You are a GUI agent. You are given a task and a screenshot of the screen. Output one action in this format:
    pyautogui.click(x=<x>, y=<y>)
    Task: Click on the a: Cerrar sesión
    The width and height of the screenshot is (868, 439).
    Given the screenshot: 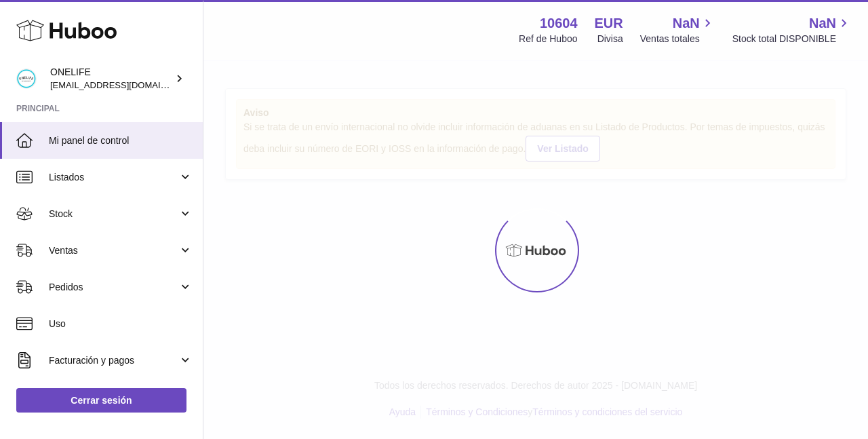 What is the action you would take?
    pyautogui.click(x=101, y=400)
    